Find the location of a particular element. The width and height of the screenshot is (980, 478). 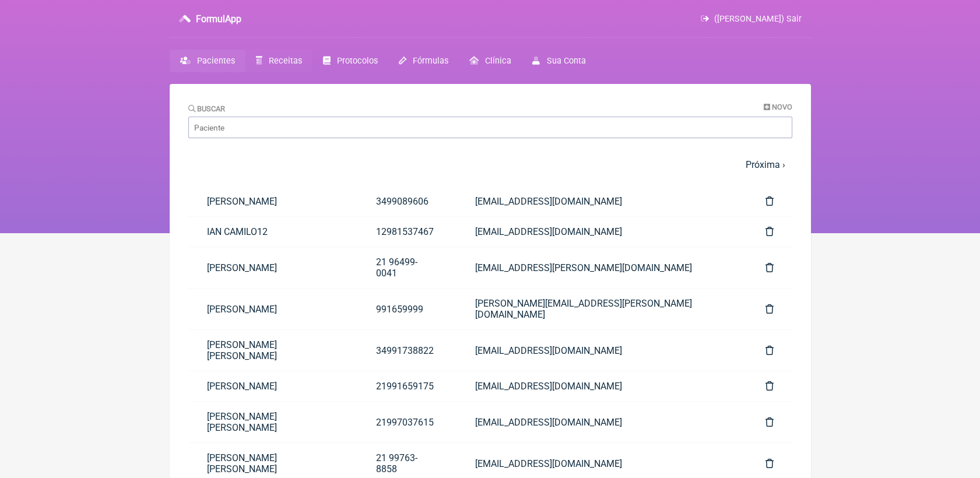

a: Novo is located at coordinates (777, 107).